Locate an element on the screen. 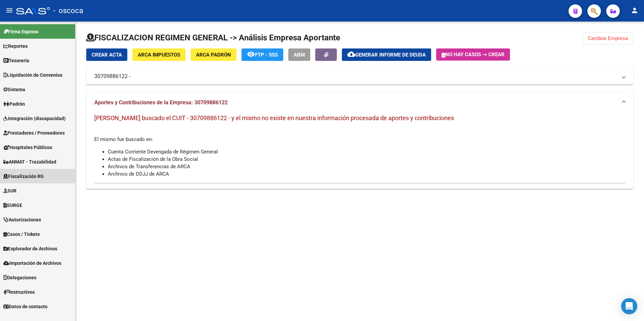  mat-icon: person is located at coordinates (634, 10).